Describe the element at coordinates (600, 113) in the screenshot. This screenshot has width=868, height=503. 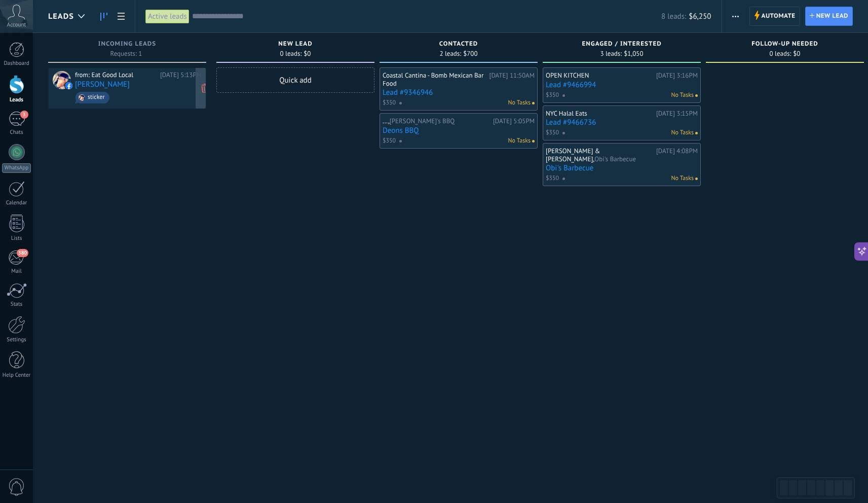
I see `div: NYC Halal Eats` at that location.